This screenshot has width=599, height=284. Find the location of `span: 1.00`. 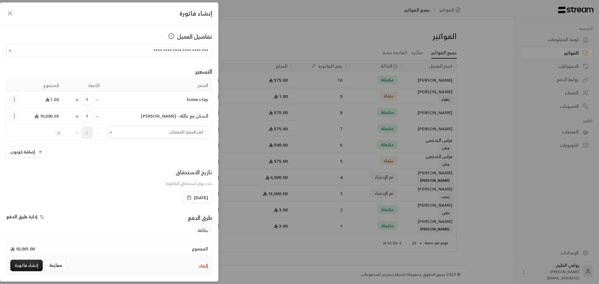

span: 1.00 is located at coordinates (52, 99).